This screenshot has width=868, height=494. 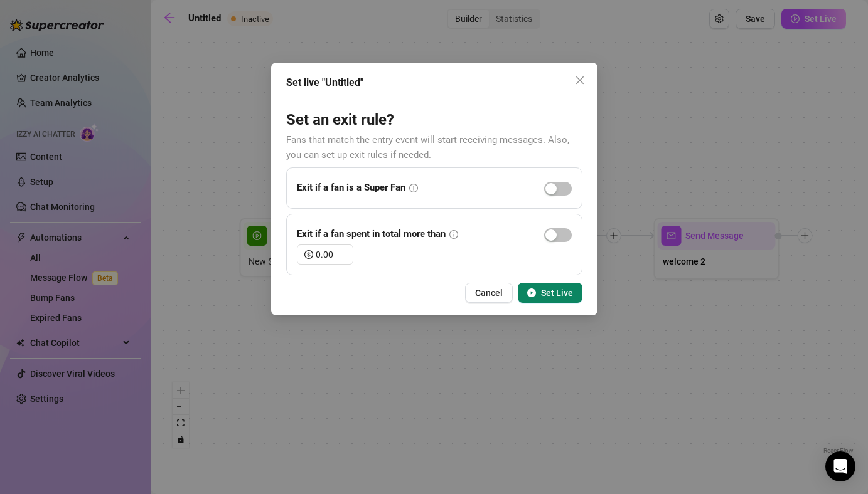 I want to click on div: Set live "Untitled", so click(x=435, y=83).